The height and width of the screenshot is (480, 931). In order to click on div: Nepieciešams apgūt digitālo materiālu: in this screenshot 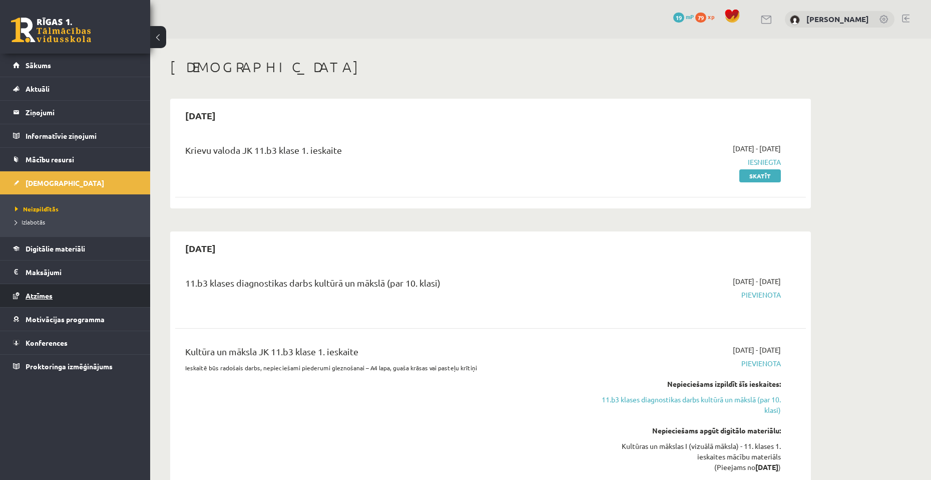, I will do `click(686, 430)`.